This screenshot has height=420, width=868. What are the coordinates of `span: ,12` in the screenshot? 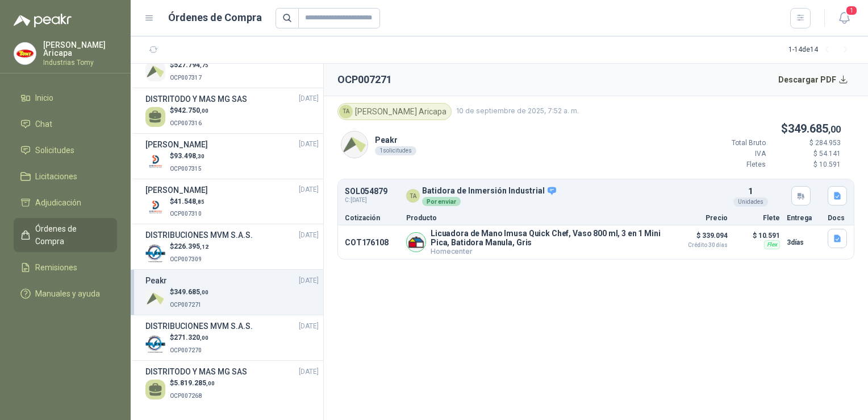 It's located at (204, 246).